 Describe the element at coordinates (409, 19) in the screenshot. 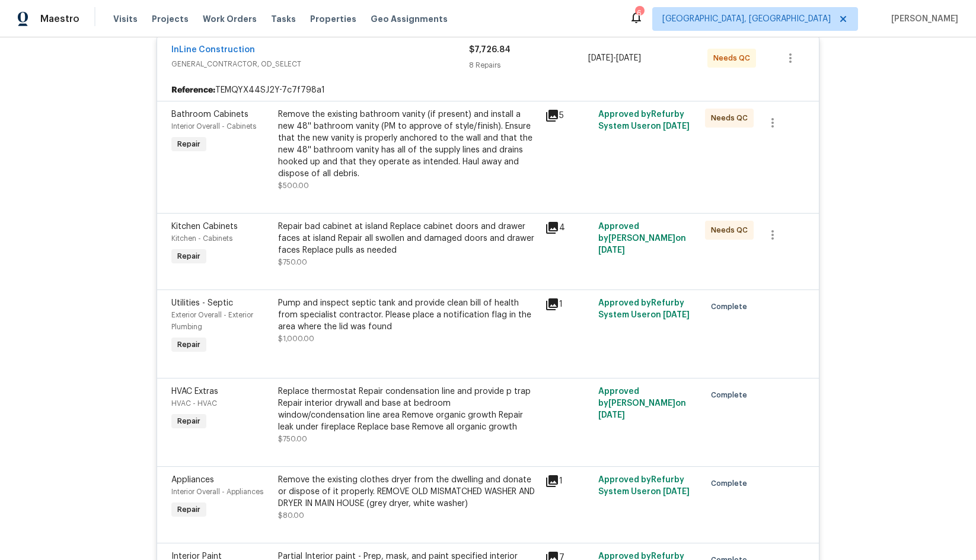

I see `span: Geo Assignments` at that location.